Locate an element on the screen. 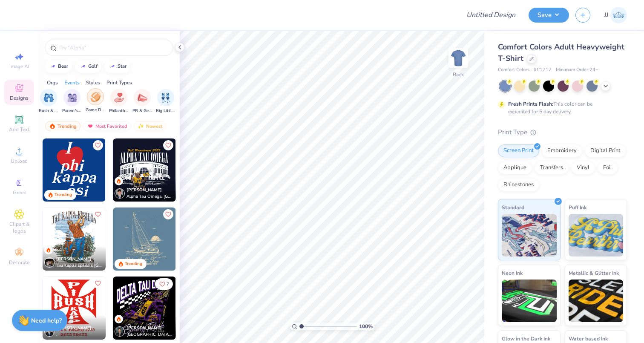 The image size is (644, 343). span: Add Text is located at coordinates (19, 129).